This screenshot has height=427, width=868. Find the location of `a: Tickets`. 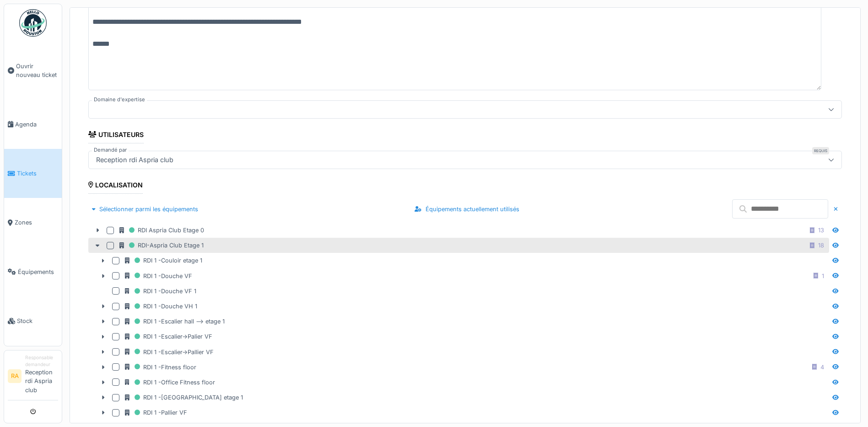

a: Tickets is located at coordinates (33, 173).